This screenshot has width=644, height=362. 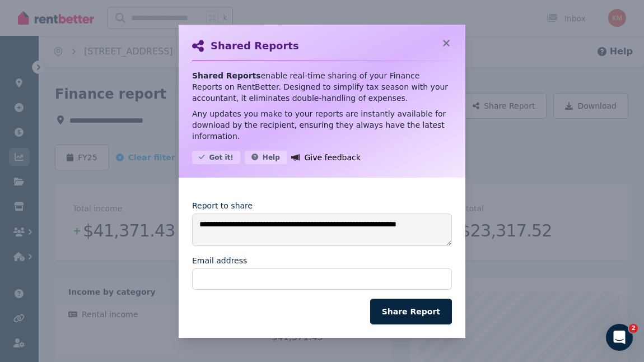 I want to click on span: 2, so click(x=633, y=328).